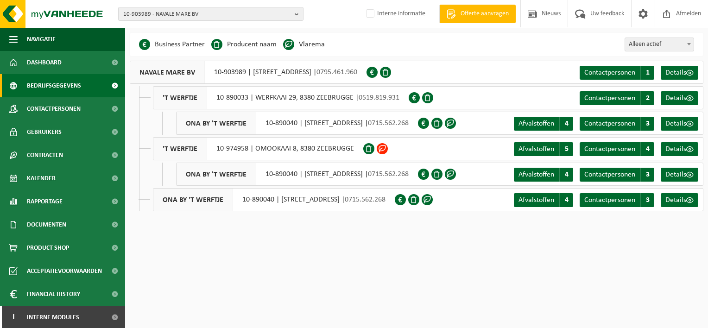 The width and height of the screenshot is (708, 328). I want to click on span: Navigatie, so click(41, 39).